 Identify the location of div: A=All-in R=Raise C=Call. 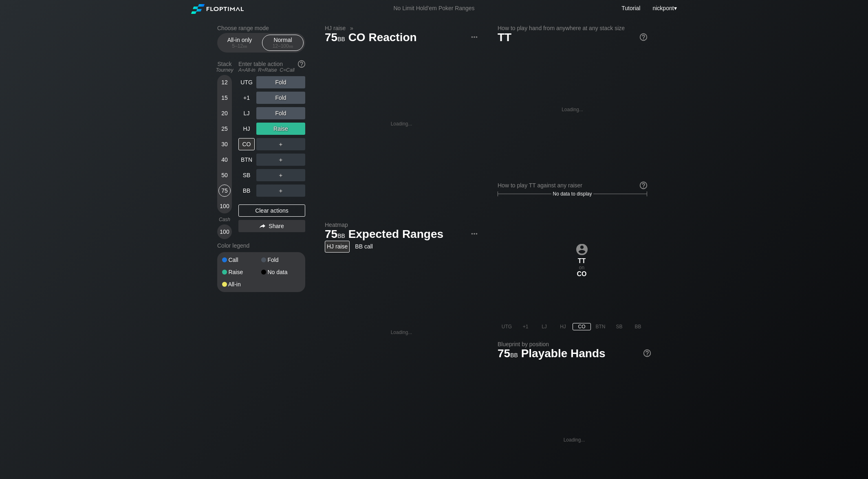
(272, 70).